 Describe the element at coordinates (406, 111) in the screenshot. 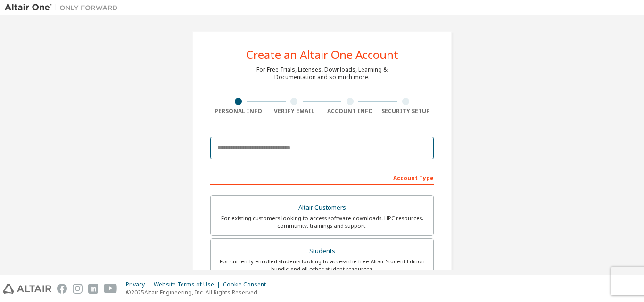

I see `div: Security Setup` at that location.